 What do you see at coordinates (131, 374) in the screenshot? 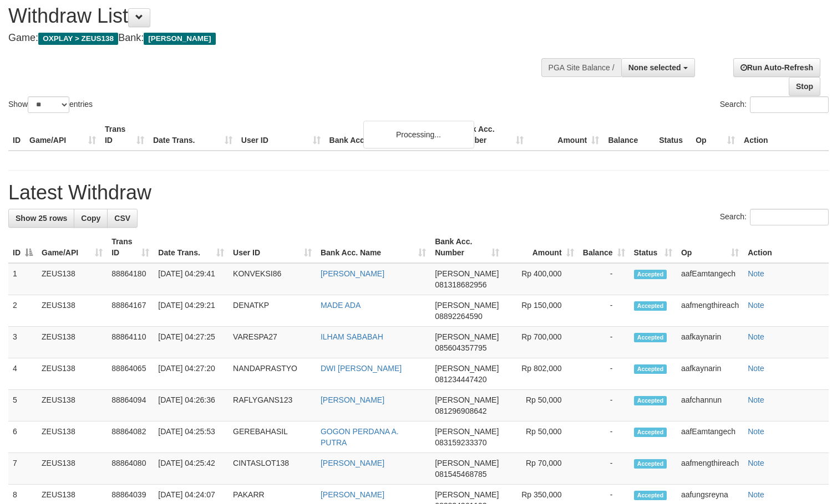
I see `td: 88864065` at bounding box center [131, 374].